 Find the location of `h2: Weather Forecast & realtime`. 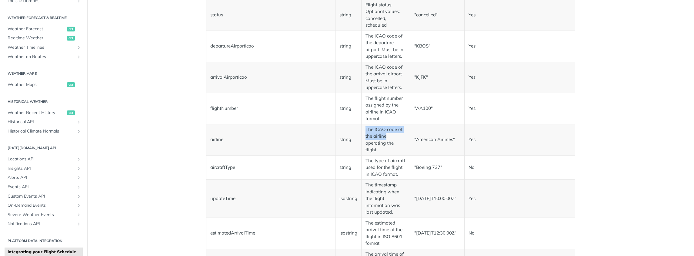

h2: Weather Forecast & realtime is located at coordinates (44, 18).